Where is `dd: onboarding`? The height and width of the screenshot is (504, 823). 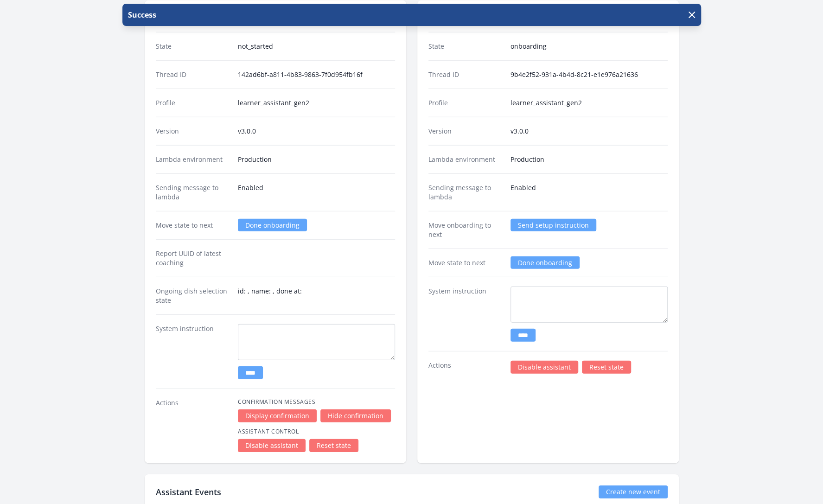 dd: onboarding is located at coordinates (589, 46).